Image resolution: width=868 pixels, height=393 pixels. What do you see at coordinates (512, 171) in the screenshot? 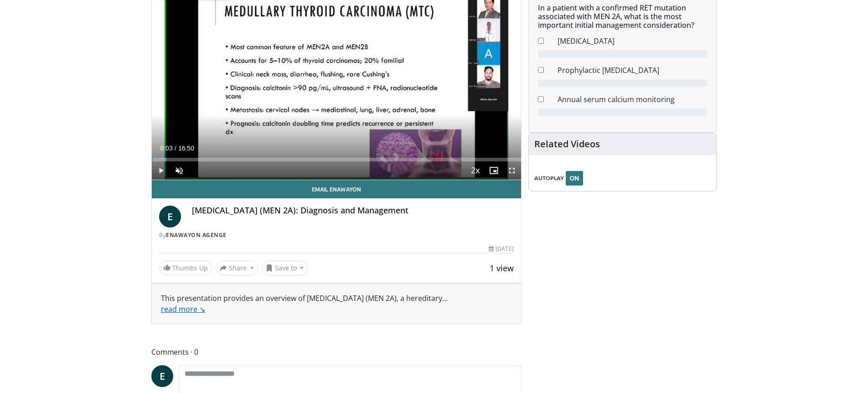
I see `button: Fullscreen` at bounding box center [512, 171].